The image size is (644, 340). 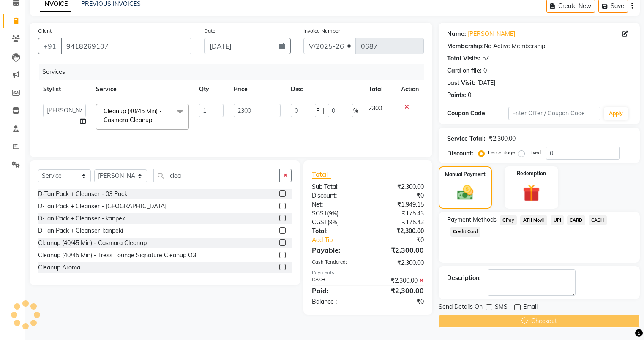 What do you see at coordinates (257, 89) in the screenshot?
I see `th: Price` at bounding box center [257, 89].